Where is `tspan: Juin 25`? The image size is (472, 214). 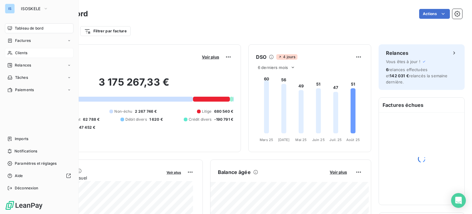 tspan: Juin 25 is located at coordinates (319, 140).